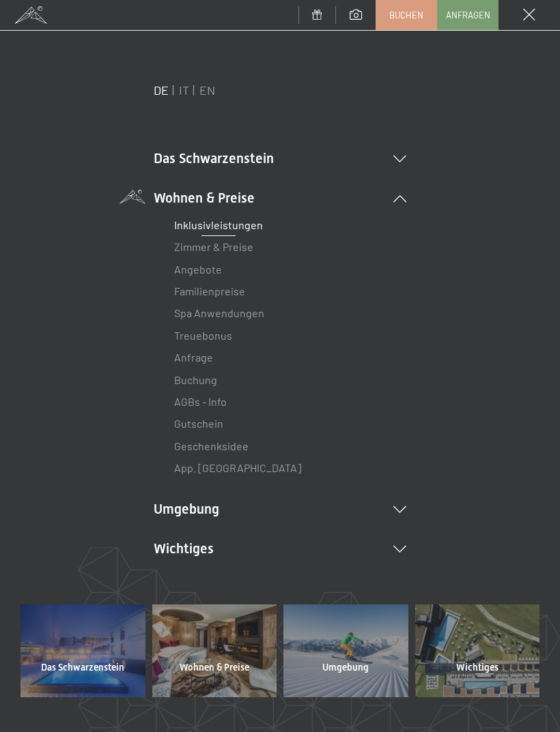 The height and width of the screenshot is (732, 560). Describe the element at coordinates (468, 15) in the screenshot. I see `span: Anfragen` at that location.